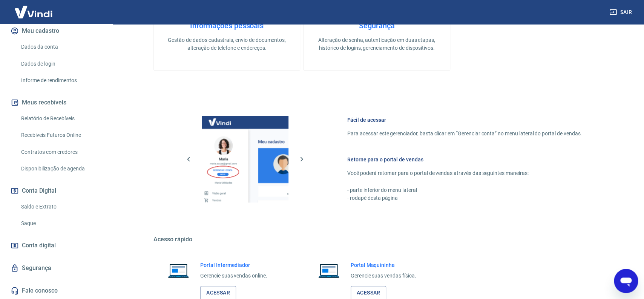 The width and height of the screenshot is (644, 299). What do you see at coordinates (383, 276) in the screenshot?
I see `p: Gerencie suas vendas física.` at bounding box center [383, 276].